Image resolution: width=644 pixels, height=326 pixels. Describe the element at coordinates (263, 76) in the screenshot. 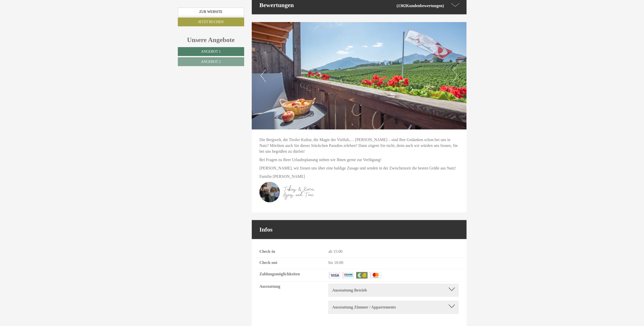

I see `button: Previous` at that location.